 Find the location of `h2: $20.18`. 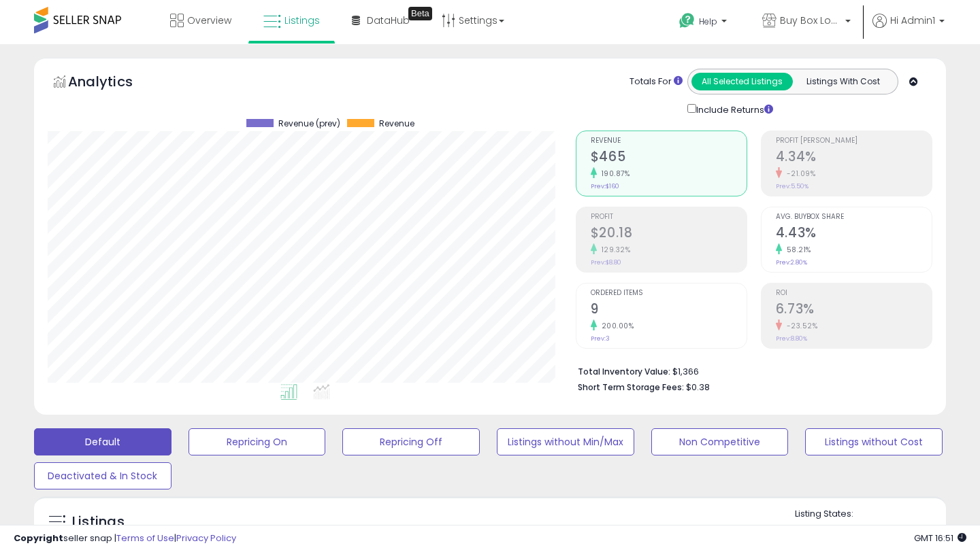

h2: $20.18 is located at coordinates (669, 234).